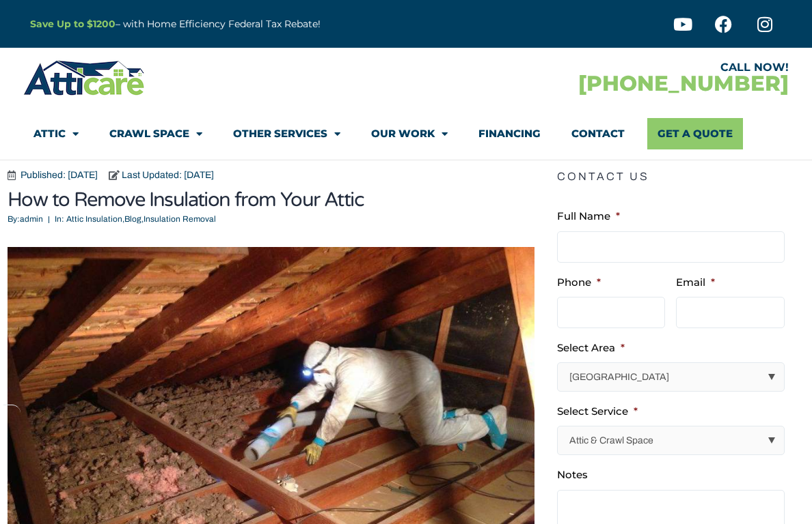  Describe the element at coordinates (598, 134) in the screenshot. I see `a: Contact` at that location.